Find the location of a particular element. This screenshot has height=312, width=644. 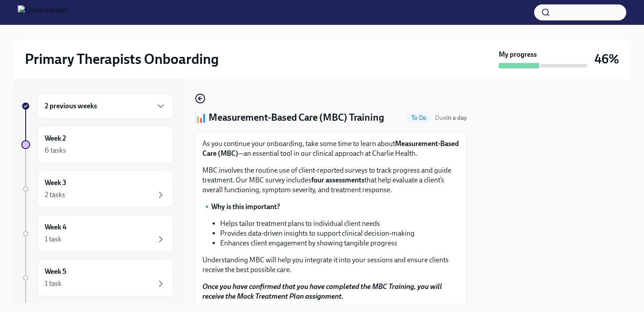

a: Week 26 tasks is located at coordinates (97, 144).